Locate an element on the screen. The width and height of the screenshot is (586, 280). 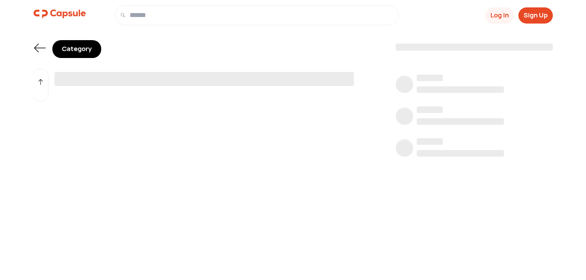
button: Sign Up is located at coordinates (536, 15).